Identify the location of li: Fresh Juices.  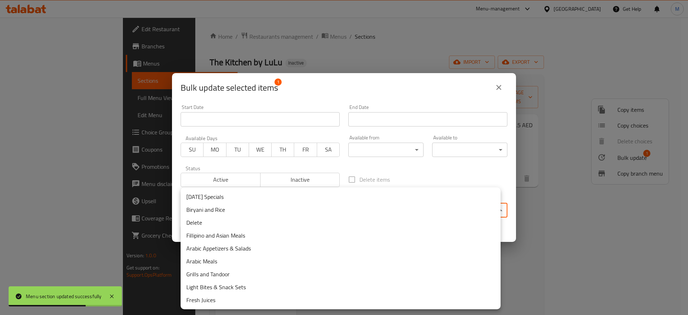
(340, 300).